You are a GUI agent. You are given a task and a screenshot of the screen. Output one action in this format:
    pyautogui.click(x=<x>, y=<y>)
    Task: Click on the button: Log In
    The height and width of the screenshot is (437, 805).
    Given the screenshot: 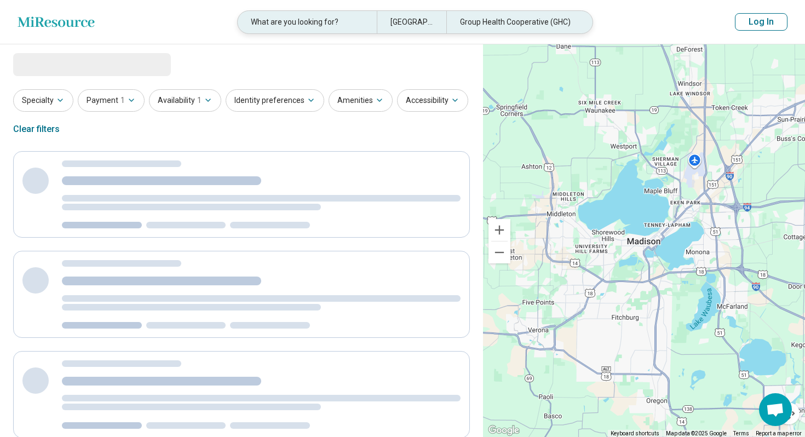 What is the action you would take?
    pyautogui.click(x=761, y=22)
    